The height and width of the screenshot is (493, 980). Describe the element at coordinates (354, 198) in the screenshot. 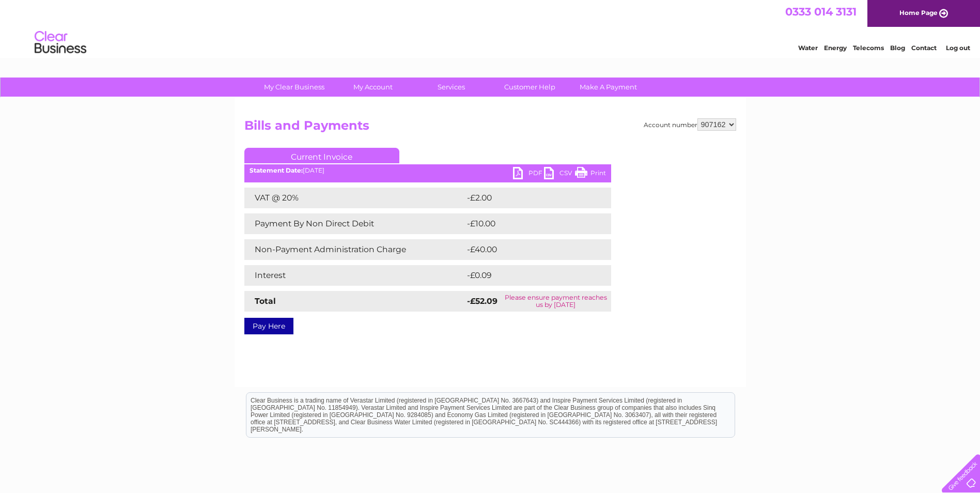

I see `td: VAT @ 20%` at that location.